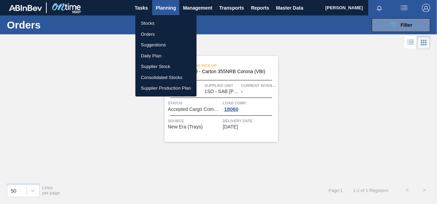  Describe the element at coordinates (166, 34) in the screenshot. I see `li: Orders` at that location.